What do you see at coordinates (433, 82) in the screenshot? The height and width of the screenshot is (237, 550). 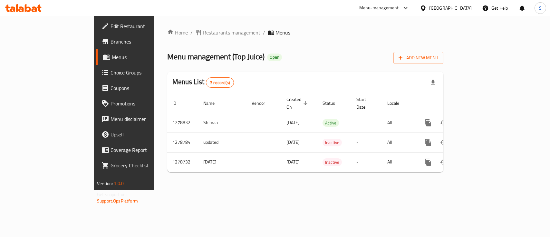 I see `div: Export file` at bounding box center [433, 82].